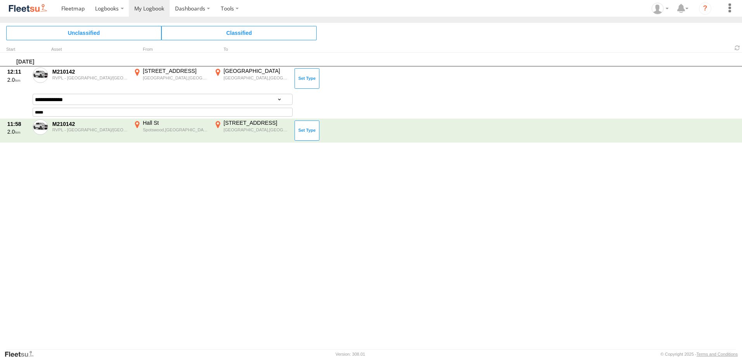  What do you see at coordinates (699, 355) in the screenshot?
I see `div: © Copyright 2025 -` at bounding box center [699, 355].